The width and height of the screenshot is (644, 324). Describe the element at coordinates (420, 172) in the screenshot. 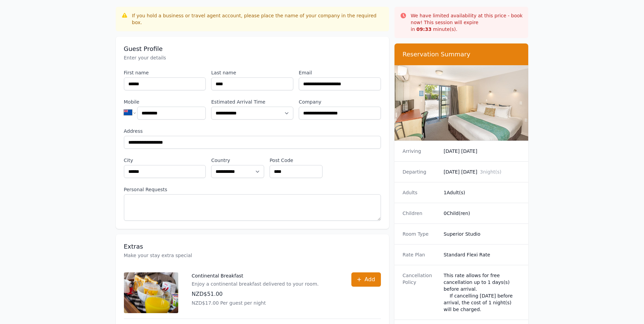

I see `dt: Departing` at that location.